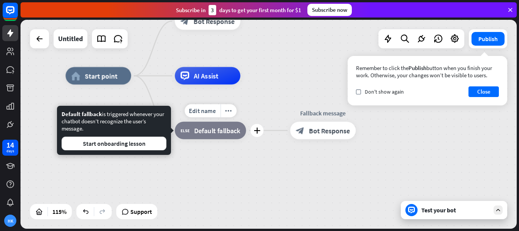 This screenshot has height=231, width=519. What do you see at coordinates (323, 112) in the screenshot?
I see `div: Fallback message` at bounding box center [323, 112].